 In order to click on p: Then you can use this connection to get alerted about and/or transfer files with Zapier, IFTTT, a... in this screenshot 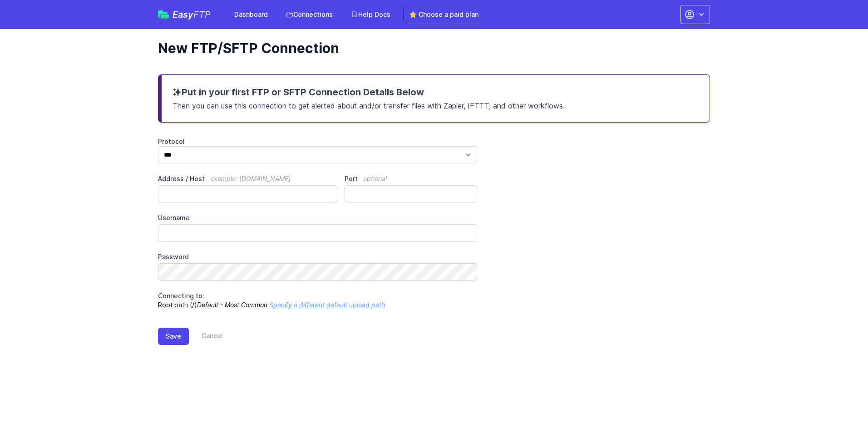, I will do `click(435, 105)`.